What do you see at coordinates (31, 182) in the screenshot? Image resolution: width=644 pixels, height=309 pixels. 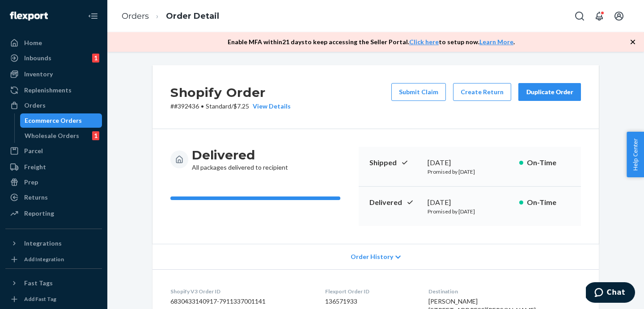 I see `div: Prep` at bounding box center [31, 182].